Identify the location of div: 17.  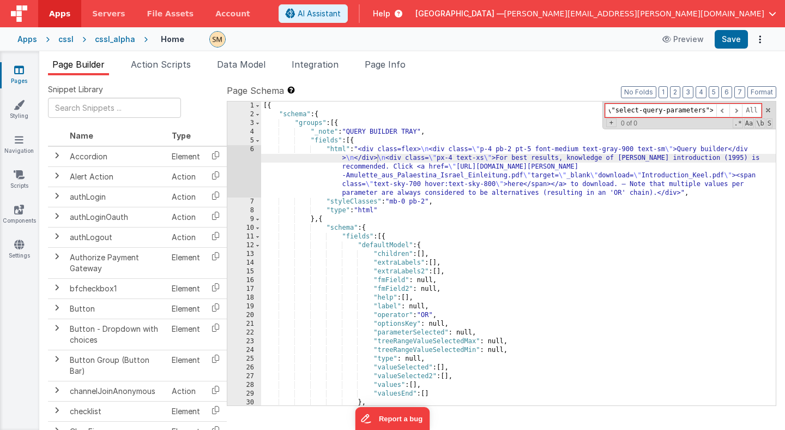
(244, 289).